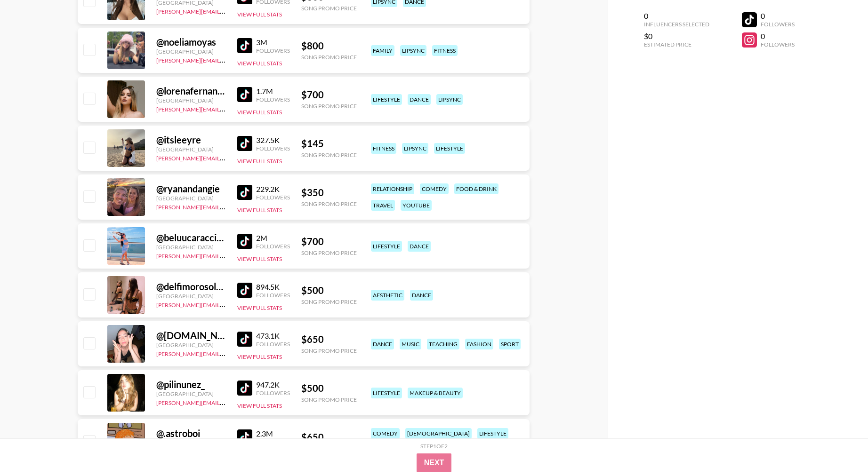  What do you see at coordinates (476, 188) in the screenshot?
I see `div: food & drink` at bounding box center [476, 188].